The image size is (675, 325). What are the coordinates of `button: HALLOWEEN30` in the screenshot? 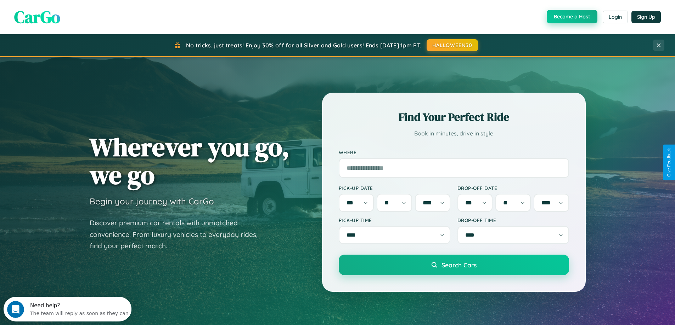 It's located at (452, 45).